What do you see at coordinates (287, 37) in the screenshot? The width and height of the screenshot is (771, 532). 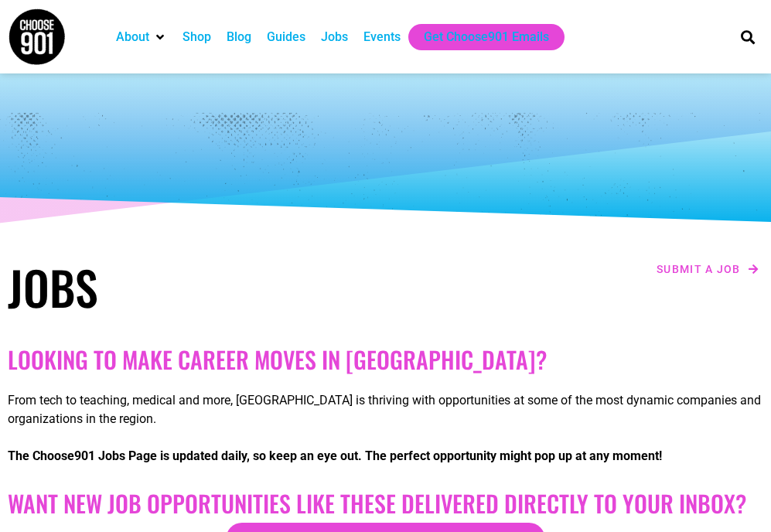 I see `div: Guides` at bounding box center [287, 37].